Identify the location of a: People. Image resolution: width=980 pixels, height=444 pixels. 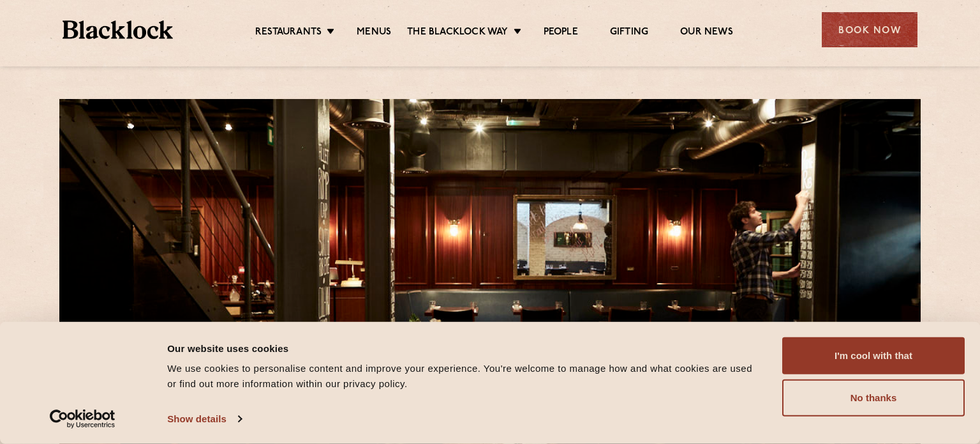
(561, 33).